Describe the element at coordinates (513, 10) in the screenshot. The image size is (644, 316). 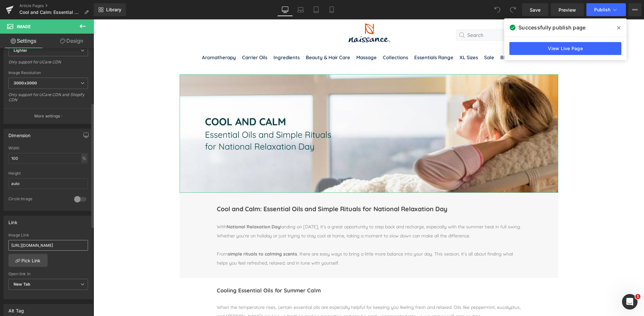
I see `button: Redo` at that location.